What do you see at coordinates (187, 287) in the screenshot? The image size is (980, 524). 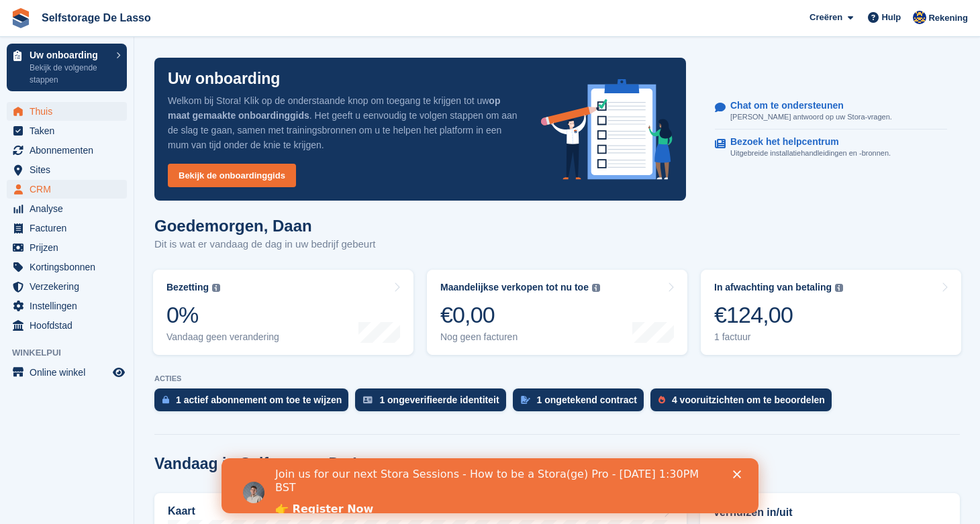 I see `div: Bezetting` at bounding box center [187, 287].